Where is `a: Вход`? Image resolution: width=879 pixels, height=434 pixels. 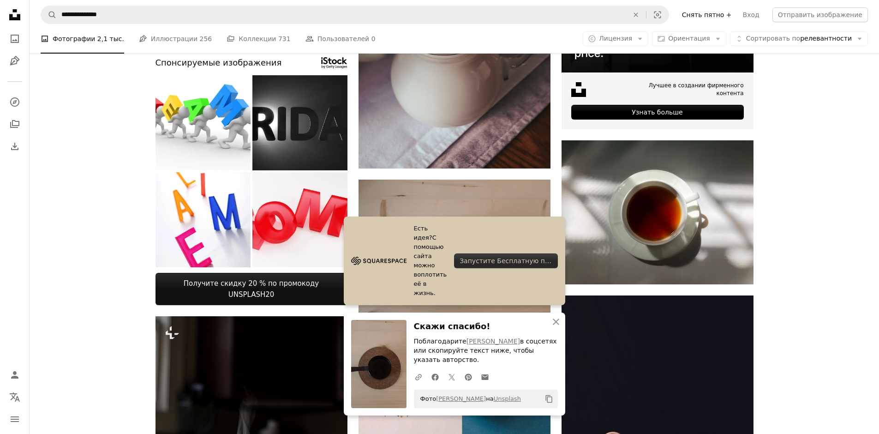
a: Вход is located at coordinates (752, 15).